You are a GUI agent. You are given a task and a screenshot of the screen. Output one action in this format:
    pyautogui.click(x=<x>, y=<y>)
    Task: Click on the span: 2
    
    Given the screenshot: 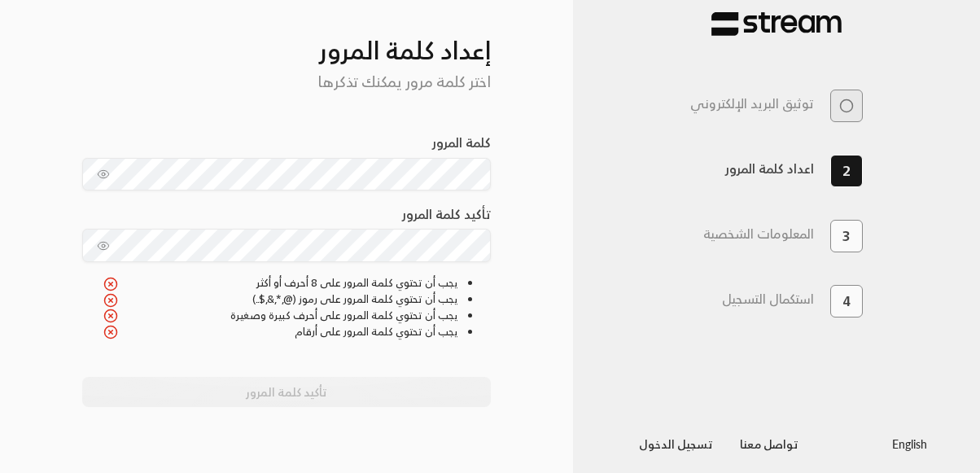 What is the action you would take?
    pyautogui.click(x=847, y=171)
    